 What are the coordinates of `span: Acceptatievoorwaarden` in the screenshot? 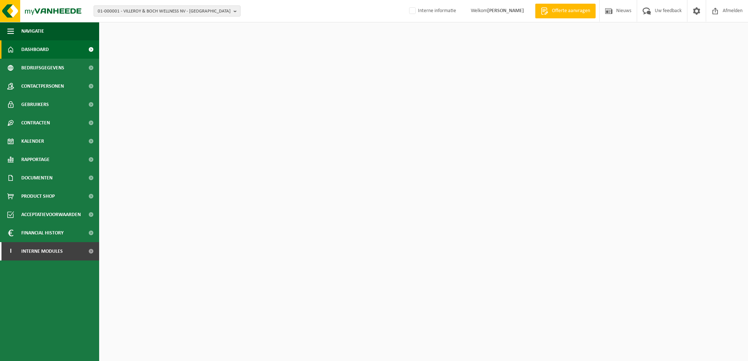 It's located at (51, 215).